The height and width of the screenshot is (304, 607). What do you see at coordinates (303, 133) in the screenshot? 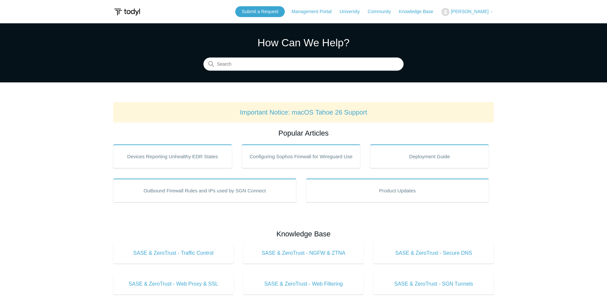
I see `h2: Popular Articles` at bounding box center [303, 133].